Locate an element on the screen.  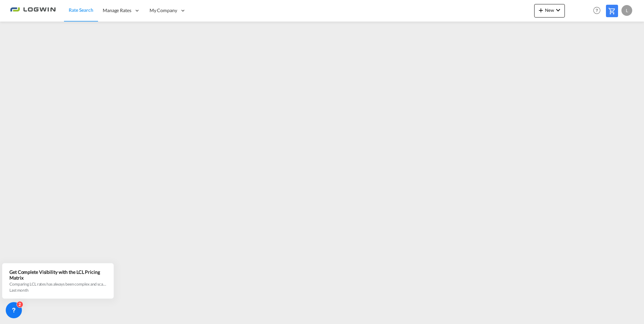
span: Rate Search is located at coordinates (81, 10).